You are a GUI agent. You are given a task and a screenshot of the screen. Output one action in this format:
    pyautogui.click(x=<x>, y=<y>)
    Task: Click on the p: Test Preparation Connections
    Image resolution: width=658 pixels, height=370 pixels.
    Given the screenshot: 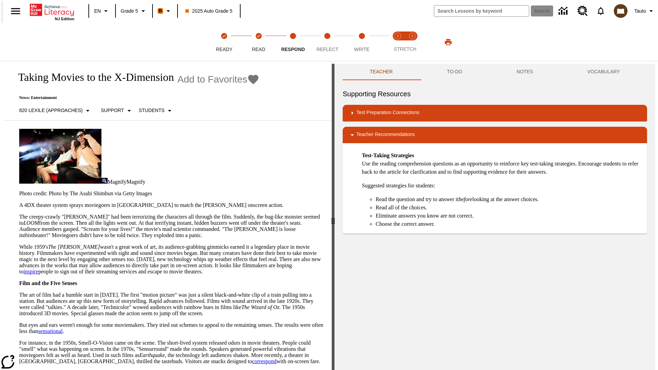 What is the action you would take?
    pyautogui.click(x=388, y=113)
    